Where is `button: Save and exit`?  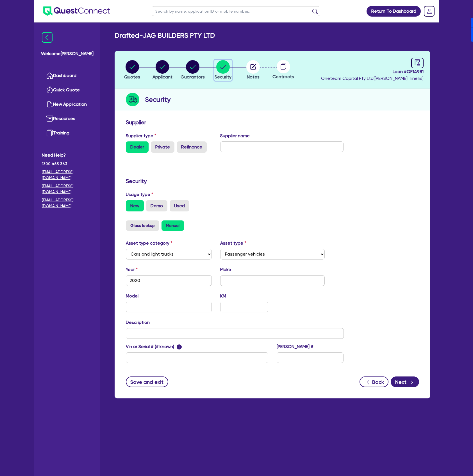
button: Save and exit is located at coordinates (147, 381).